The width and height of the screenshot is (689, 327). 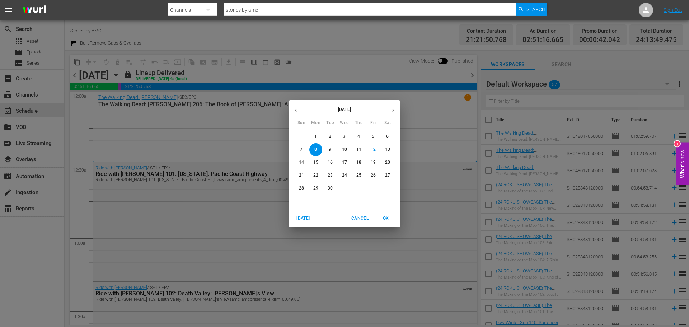 What do you see at coordinates (360, 218) in the screenshot?
I see `span: Cancel` at bounding box center [360, 218].